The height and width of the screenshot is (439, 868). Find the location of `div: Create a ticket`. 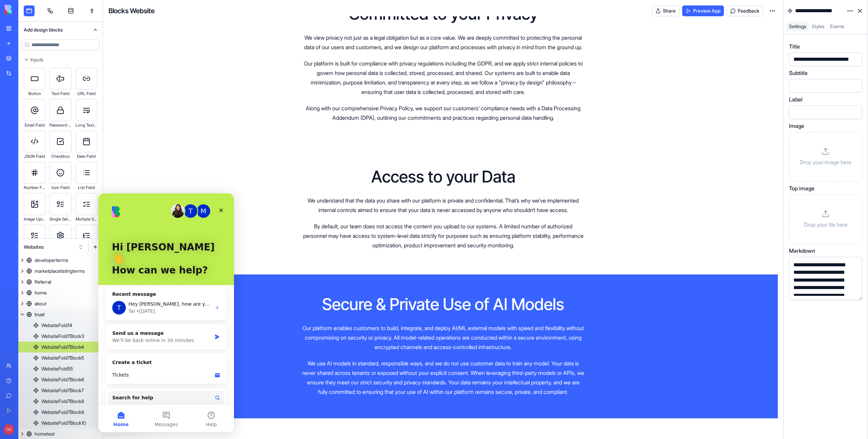

div: Create a ticket is located at coordinates (68, 169).